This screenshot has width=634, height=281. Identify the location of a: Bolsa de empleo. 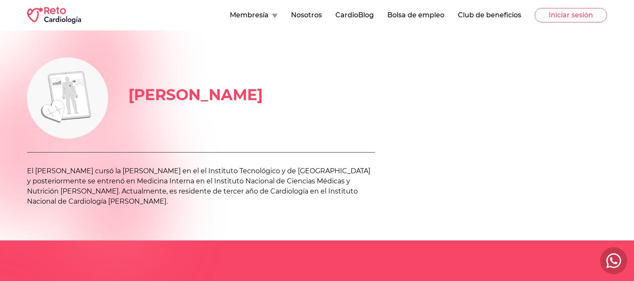
(415, 15).